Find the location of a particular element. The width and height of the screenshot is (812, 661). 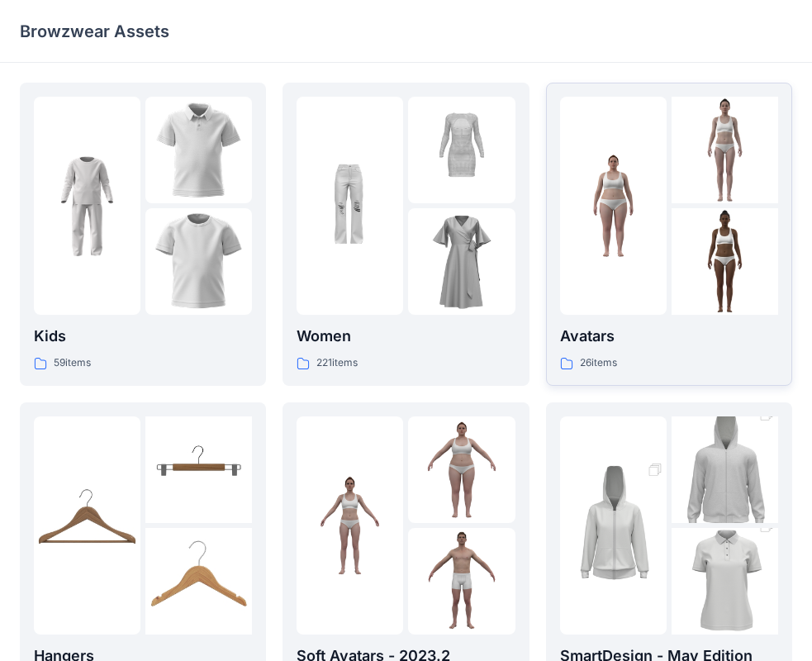

p: Avatars is located at coordinates (669, 336).